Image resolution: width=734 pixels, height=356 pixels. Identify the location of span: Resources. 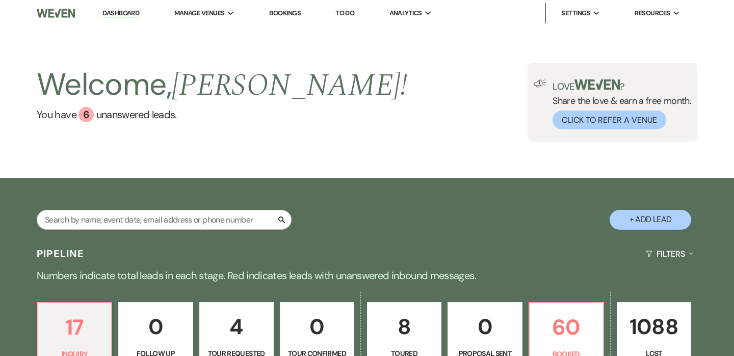
(652, 13).